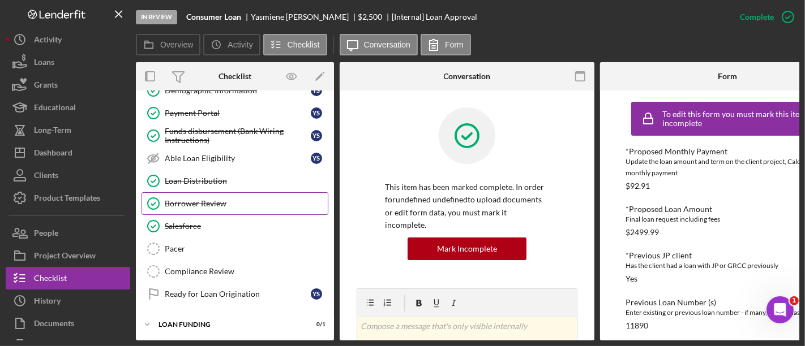 The image size is (805, 346). Describe the element at coordinates (315, 325) in the screenshot. I see `div: 0 / 1` at that location.